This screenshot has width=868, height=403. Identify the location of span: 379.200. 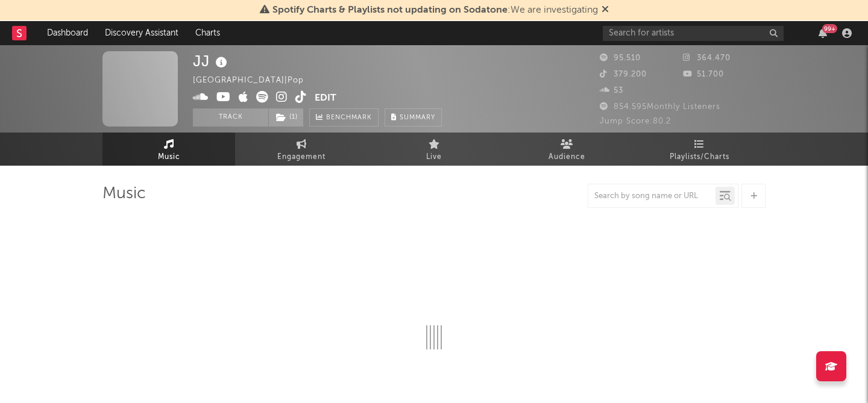
(623, 74).